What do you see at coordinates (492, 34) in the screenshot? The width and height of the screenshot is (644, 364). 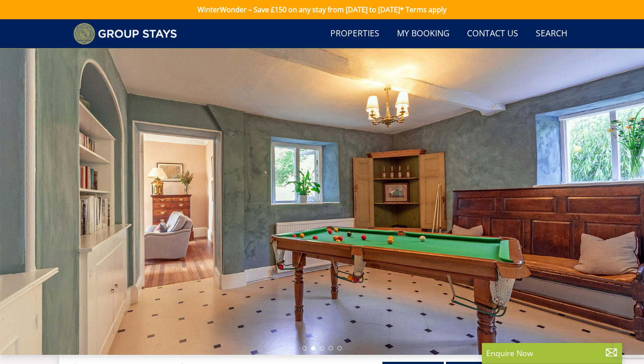 I see `a: Contact Us` at bounding box center [492, 34].